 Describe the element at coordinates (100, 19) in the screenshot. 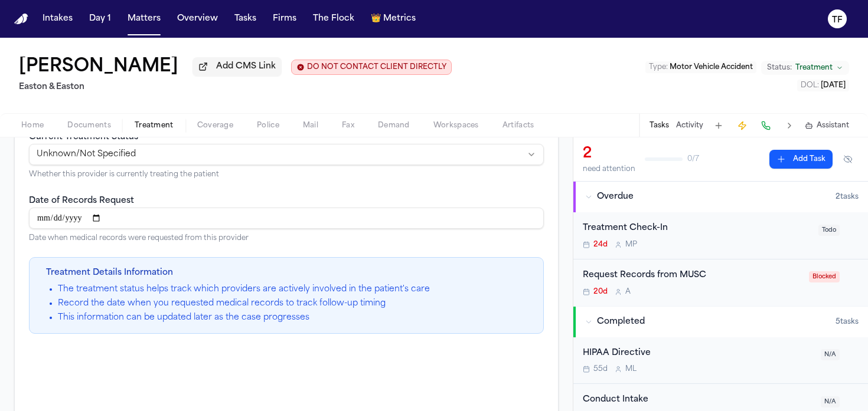

I see `a: Day 1` at that location.